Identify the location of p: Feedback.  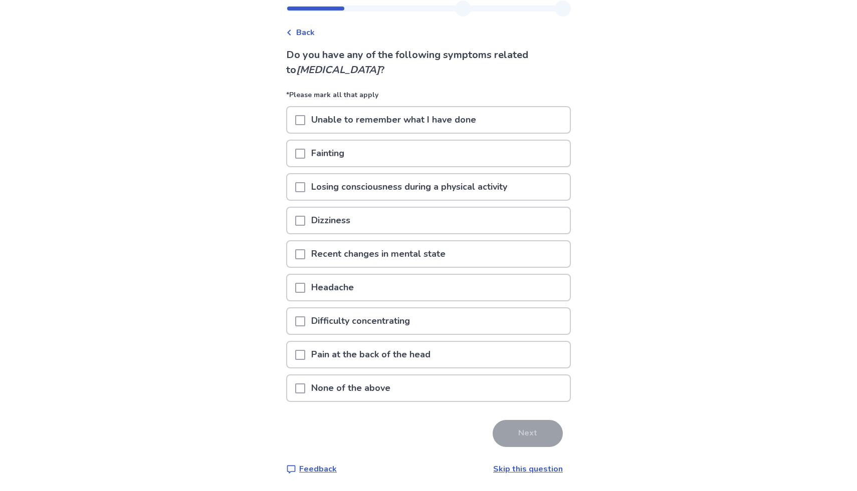
(318, 469).